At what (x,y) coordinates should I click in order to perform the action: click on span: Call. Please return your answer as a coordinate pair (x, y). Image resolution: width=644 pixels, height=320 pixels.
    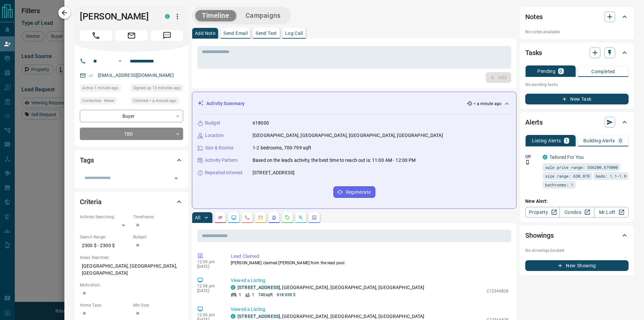
    Looking at the image, I should click on (96, 35).